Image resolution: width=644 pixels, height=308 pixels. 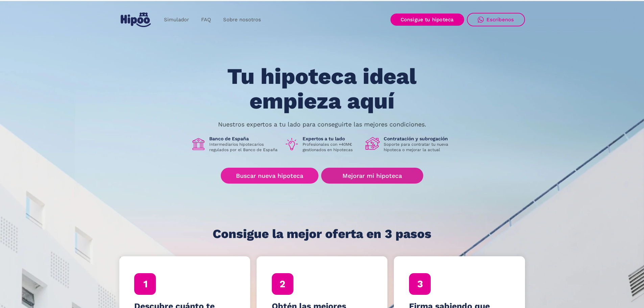 I want to click on a: Sobre nosotros, so click(x=242, y=19).